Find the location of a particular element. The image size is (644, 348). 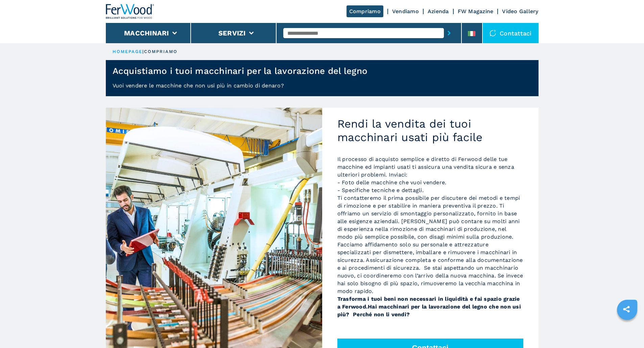

a: sharethis is located at coordinates (626, 309).